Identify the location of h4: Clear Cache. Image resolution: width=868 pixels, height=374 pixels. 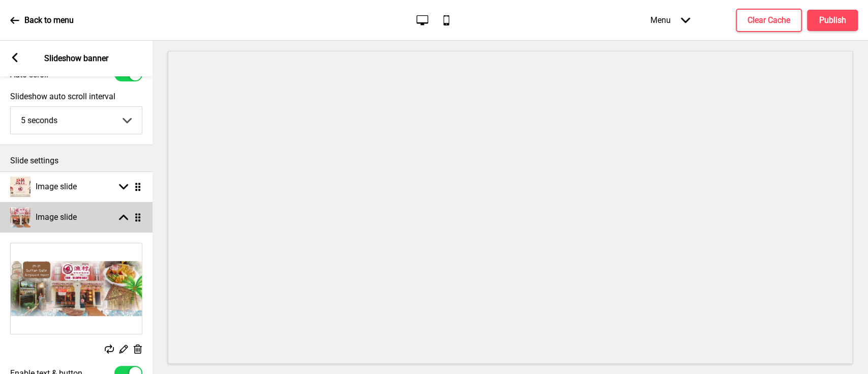
(769, 20).